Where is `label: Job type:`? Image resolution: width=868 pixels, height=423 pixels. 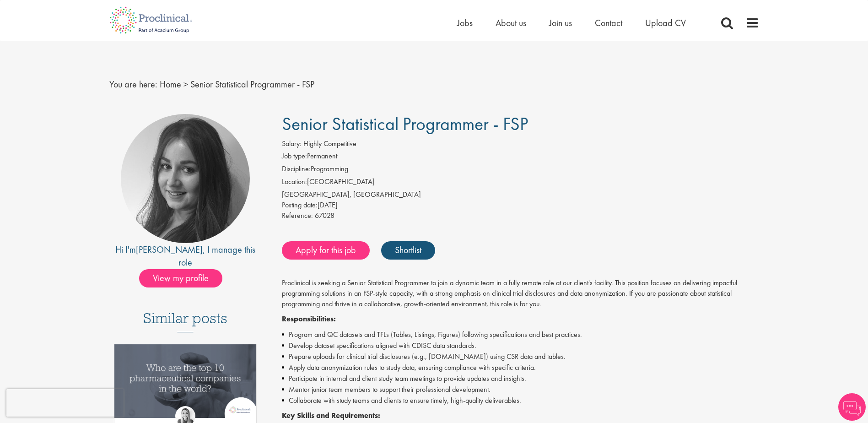 label: Job type: is located at coordinates (295, 156).